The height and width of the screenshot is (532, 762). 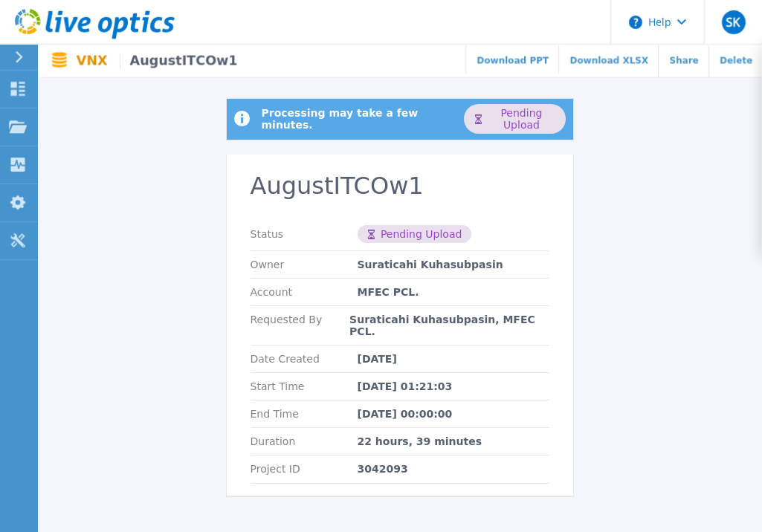 I want to click on span: Download XLSX, so click(x=608, y=61).